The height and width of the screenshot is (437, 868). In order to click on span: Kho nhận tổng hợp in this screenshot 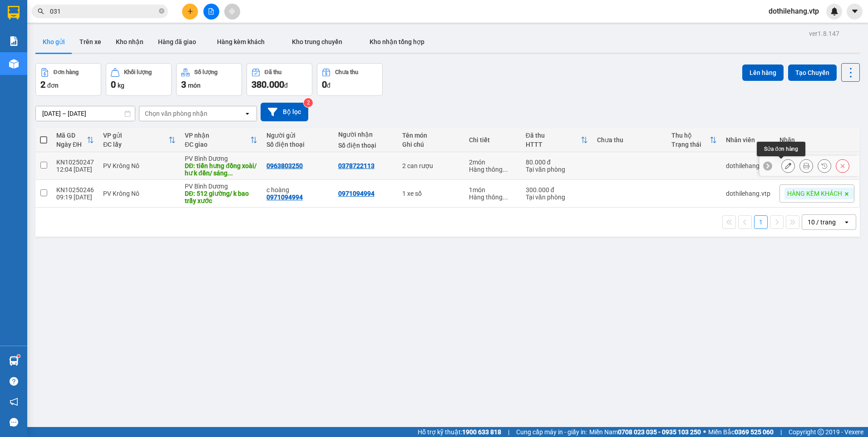, I will do `click(397, 41)`.